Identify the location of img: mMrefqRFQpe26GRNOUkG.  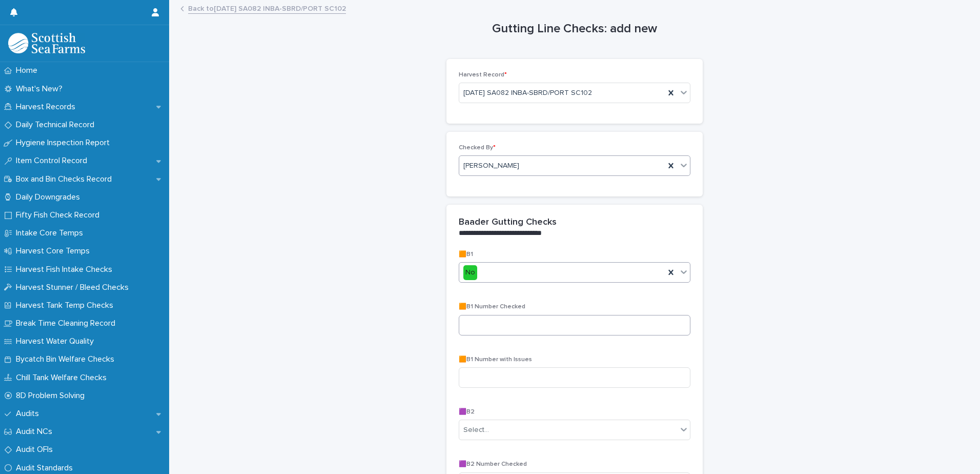
(47, 43).